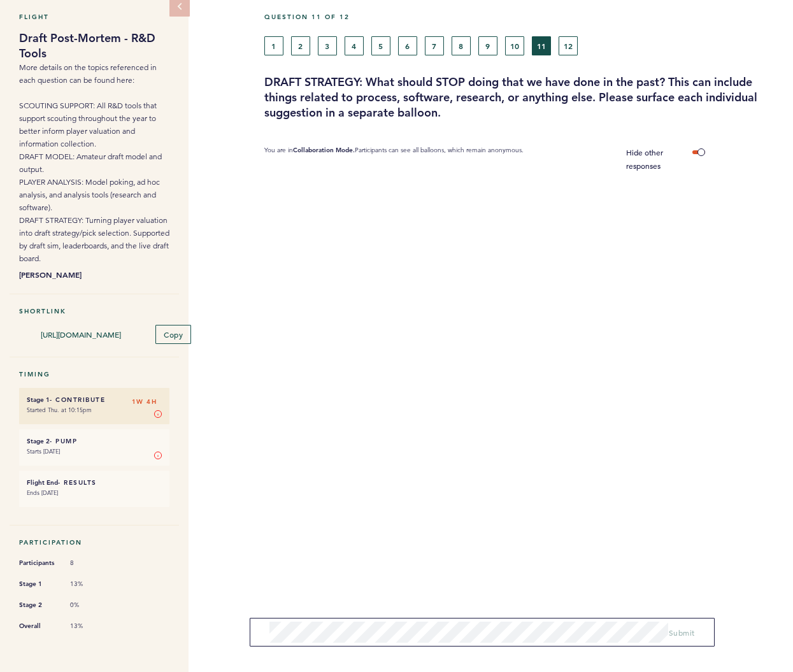 Image resolution: width=793 pixels, height=672 pixels. Describe the element at coordinates (682, 632) in the screenshot. I see `span: Submit` at that location.